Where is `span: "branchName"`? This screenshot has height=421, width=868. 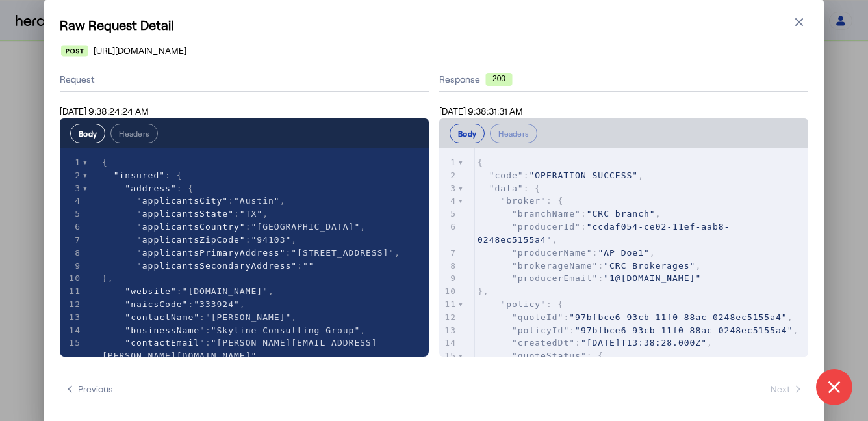 span: "branchName" is located at coordinates (546, 213).